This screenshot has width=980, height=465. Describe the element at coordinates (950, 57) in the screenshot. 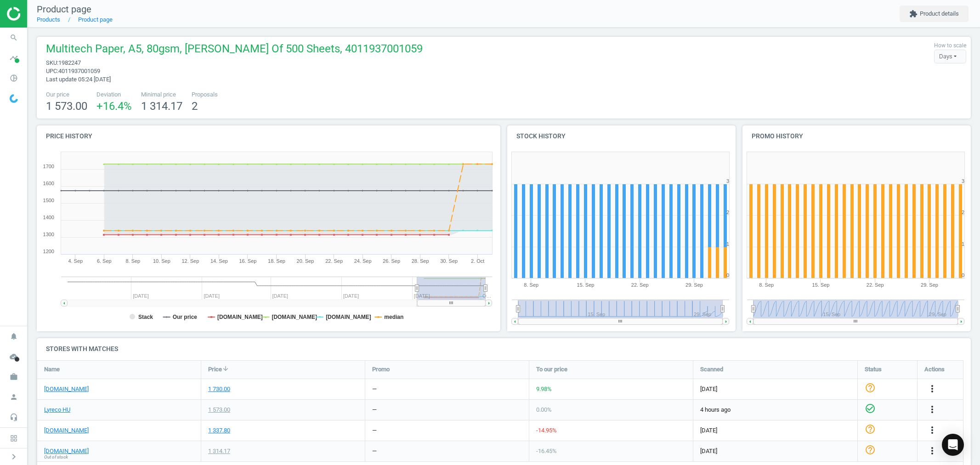

I see `div: Days` at that location.